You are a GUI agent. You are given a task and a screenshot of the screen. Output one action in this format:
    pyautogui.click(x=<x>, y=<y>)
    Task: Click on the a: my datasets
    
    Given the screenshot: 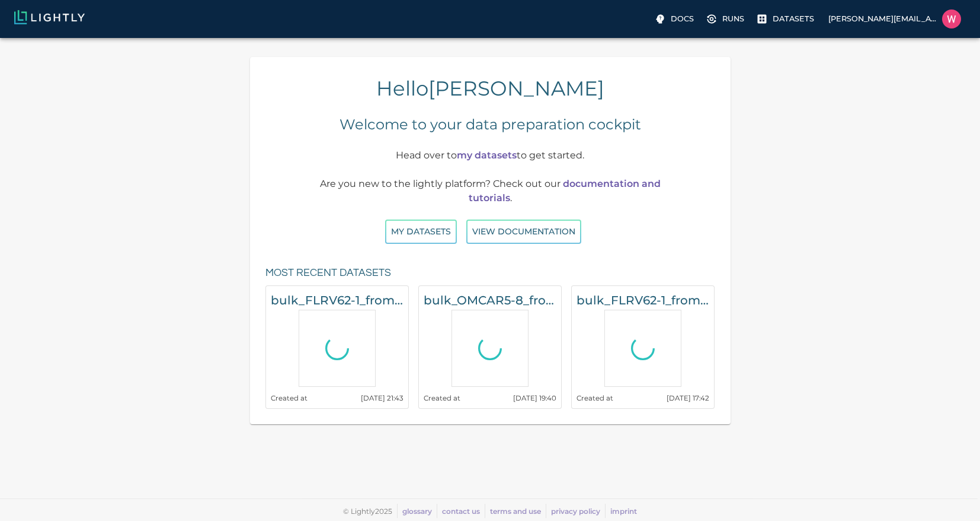 What is the action you would take?
    pyautogui.click(x=487, y=155)
    